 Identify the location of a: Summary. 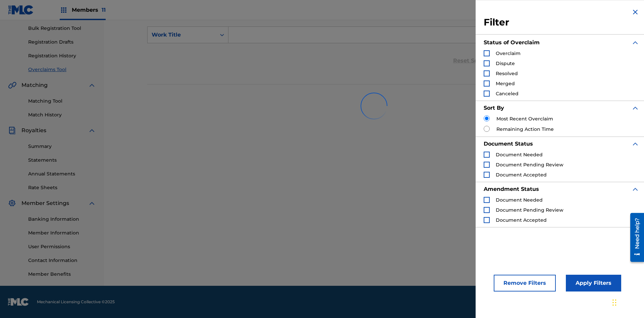
(62, 146).